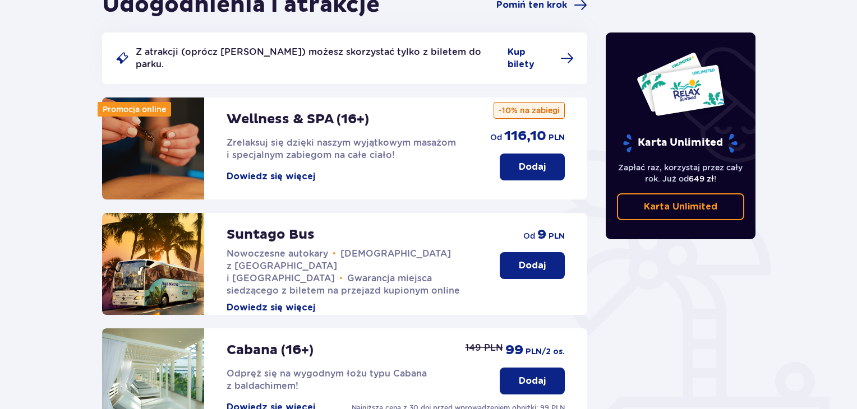  Describe the element at coordinates (134, 109) in the screenshot. I see `div: Promocja online` at that location.